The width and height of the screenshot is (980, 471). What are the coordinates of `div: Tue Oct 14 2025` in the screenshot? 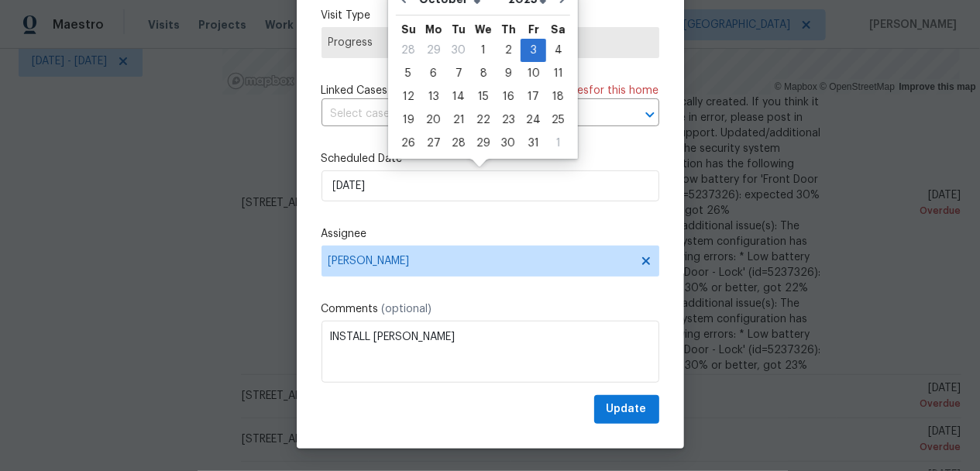 It's located at (459, 97).